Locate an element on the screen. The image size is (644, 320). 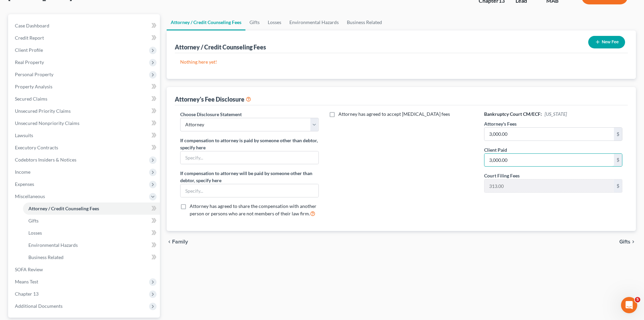
span: Unsecured Priority Claims is located at coordinates (43, 111).